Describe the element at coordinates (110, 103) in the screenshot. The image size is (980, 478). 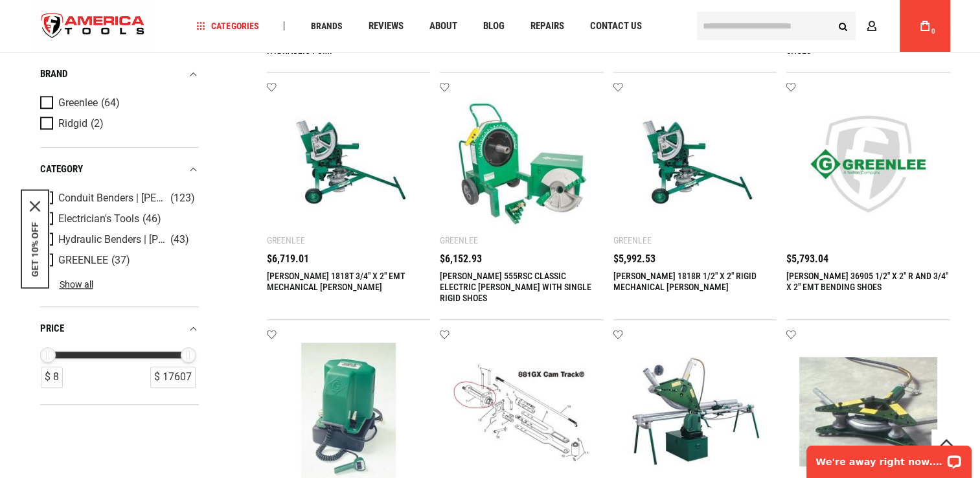
I see `span: (64)` at that location.